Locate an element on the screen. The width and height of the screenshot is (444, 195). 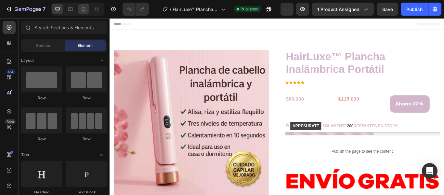
div: 23% is located at coordinates (360, 99).